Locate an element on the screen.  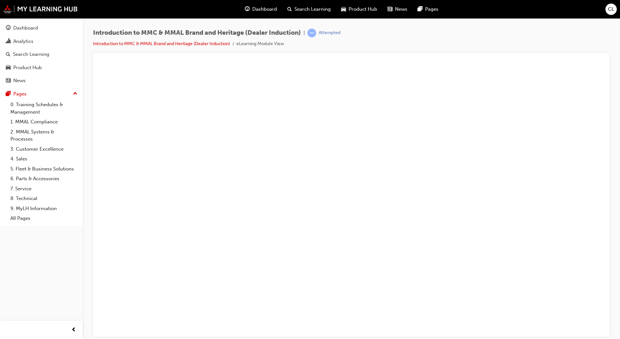
span: Product Hub is located at coordinates (363, 9).